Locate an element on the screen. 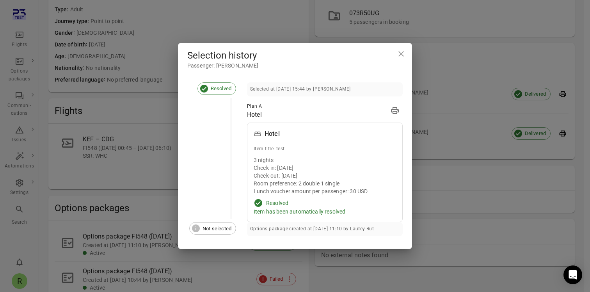 This screenshot has height=292, width=590. div: Open Intercom Messenger is located at coordinates (573, 275).